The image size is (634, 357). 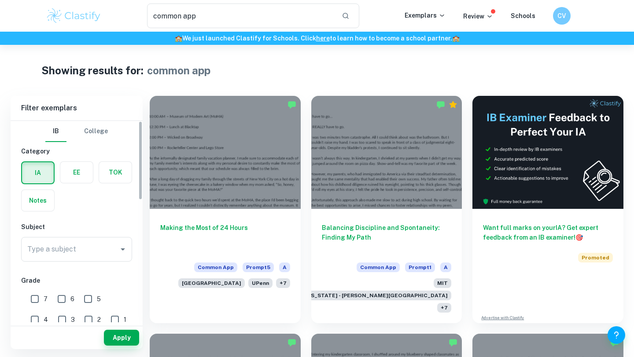 I want to click on p: Exemplars, so click(x=425, y=15).